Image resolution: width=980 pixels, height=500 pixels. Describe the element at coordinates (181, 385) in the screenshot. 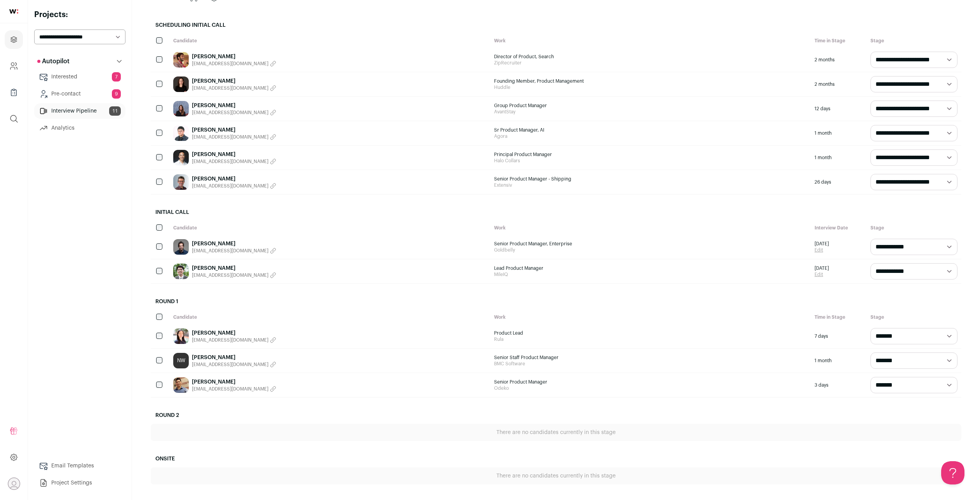

I see `img: 80490f2a29a4893bb9634b4122be9a624e28b9b41a6693d0bc3e1e942b95c841.jpg` at that location.